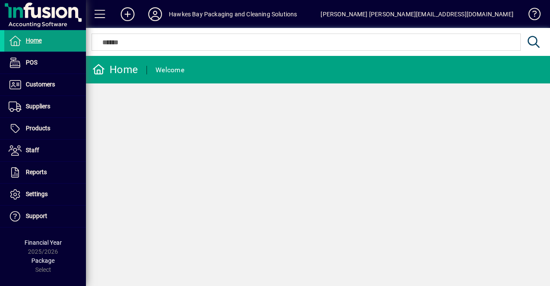 This screenshot has height=286, width=550. What do you see at coordinates (34, 40) in the screenshot?
I see `span: Home` at bounding box center [34, 40].